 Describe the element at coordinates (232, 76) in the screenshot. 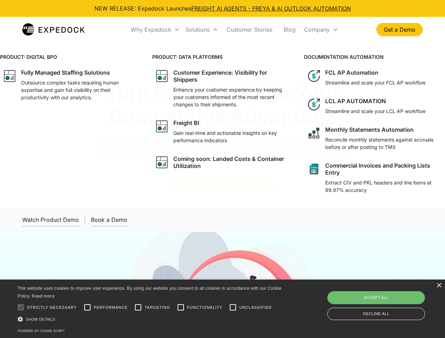

I see `div: Customer Experience: Visibility for Shippers` at that location.